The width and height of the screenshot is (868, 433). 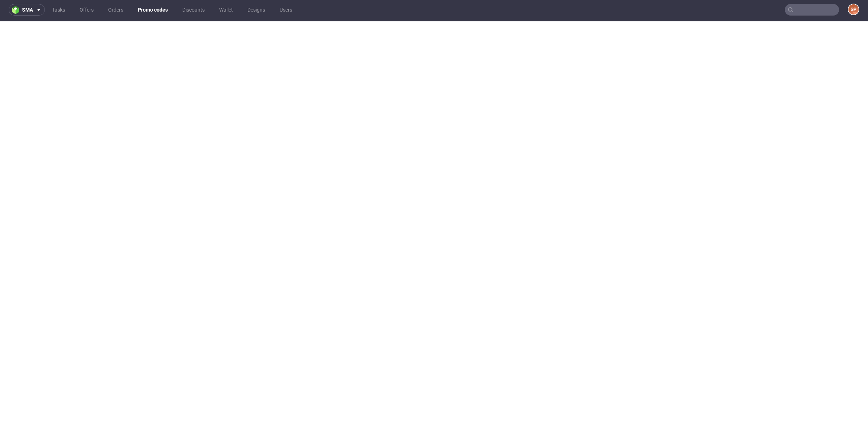 I want to click on a: Discounts, so click(x=193, y=10).